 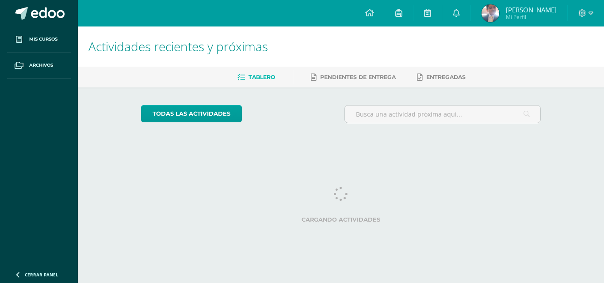 What do you see at coordinates (178, 46) in the screenshot?
I see `span: Actividades recientes y próximas` at bounding box center [178, 46].